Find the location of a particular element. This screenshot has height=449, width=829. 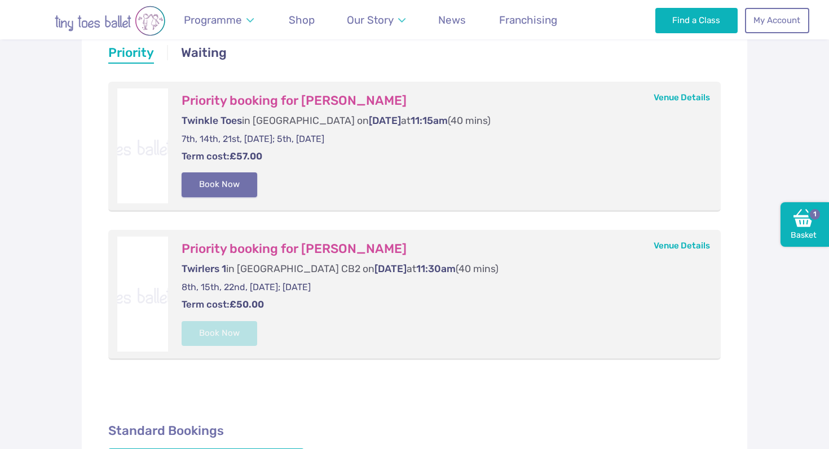

span: 11:15am is located at coordinates (429, 121).